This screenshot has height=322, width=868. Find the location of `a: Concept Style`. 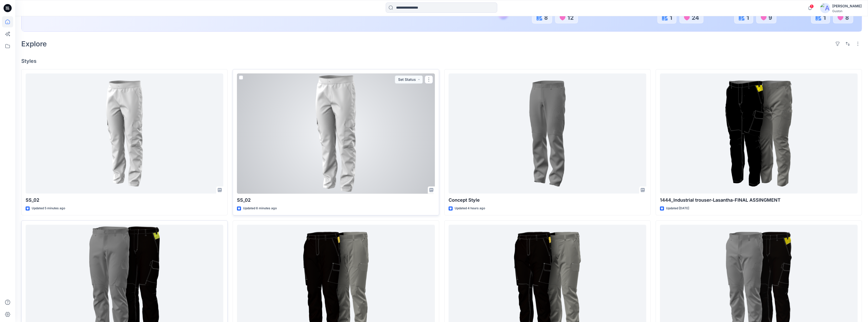

a: Concept Style is located at coordinates (547, 133).